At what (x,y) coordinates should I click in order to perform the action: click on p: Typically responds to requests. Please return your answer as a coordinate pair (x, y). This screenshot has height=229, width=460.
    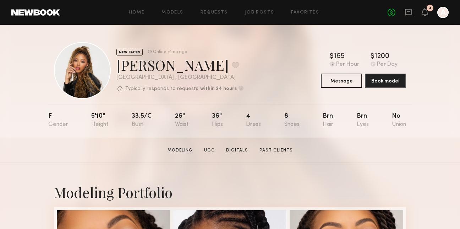
    Looking at the image, I should click on (162, 89).